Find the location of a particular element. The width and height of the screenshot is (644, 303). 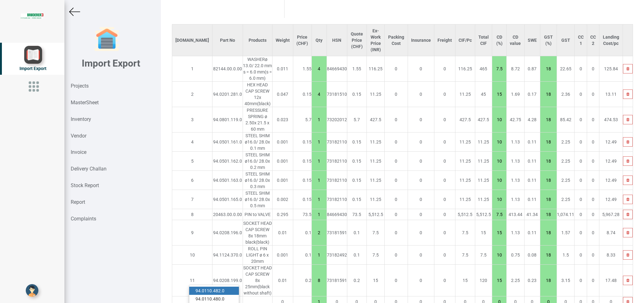

img: garage-closed.png is located at coordinates (107, 39).